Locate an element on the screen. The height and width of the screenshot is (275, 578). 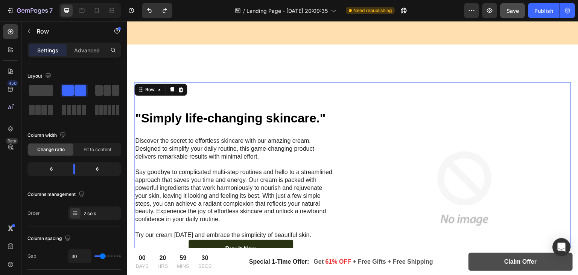
div: Layout is located at coordinates (40, 76).